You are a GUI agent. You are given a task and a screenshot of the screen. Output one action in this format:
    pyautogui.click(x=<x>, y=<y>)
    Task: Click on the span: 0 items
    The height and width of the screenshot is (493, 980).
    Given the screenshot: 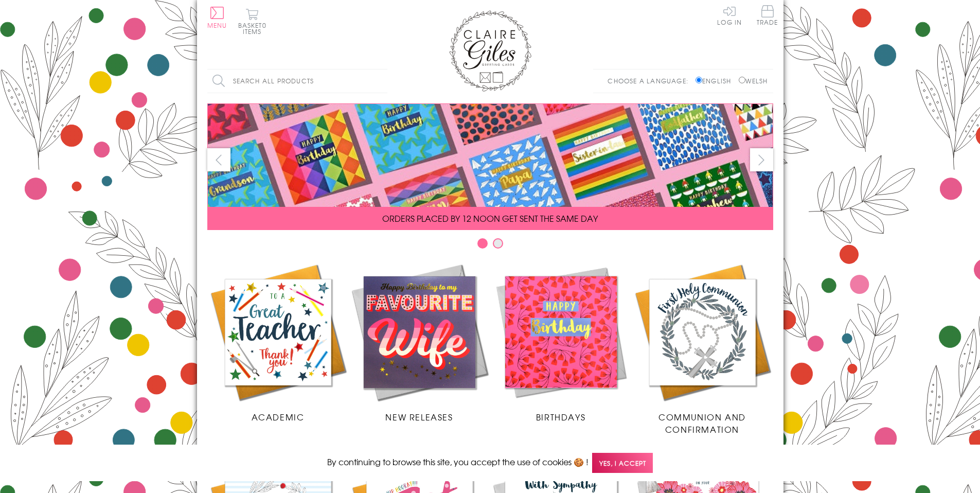 What is the action you would take?
    pyautogui.click(x=255, y=28)
    